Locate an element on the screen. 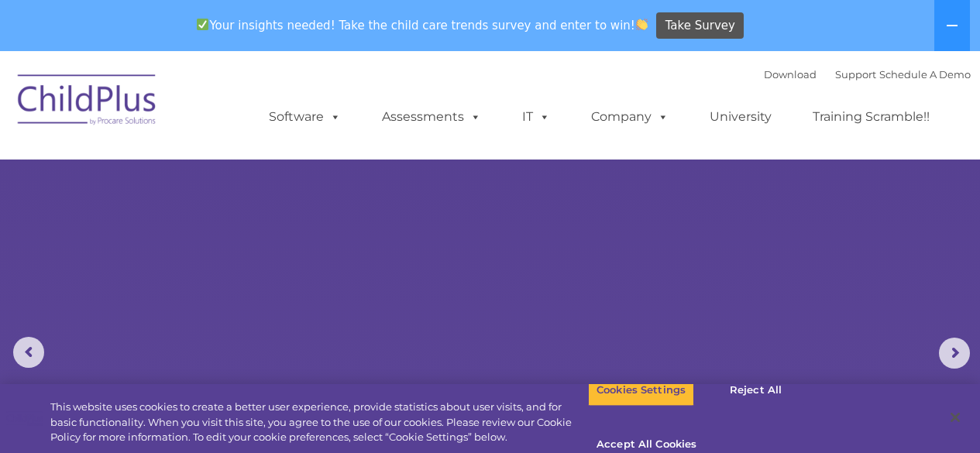  a: Software is located at coordinates (304, 117).